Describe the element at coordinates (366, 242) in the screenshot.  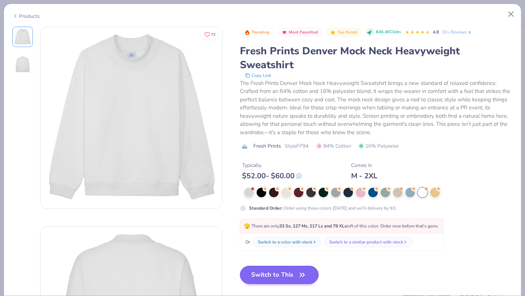
I see `div: Switch to a similar product with stock` at that location.